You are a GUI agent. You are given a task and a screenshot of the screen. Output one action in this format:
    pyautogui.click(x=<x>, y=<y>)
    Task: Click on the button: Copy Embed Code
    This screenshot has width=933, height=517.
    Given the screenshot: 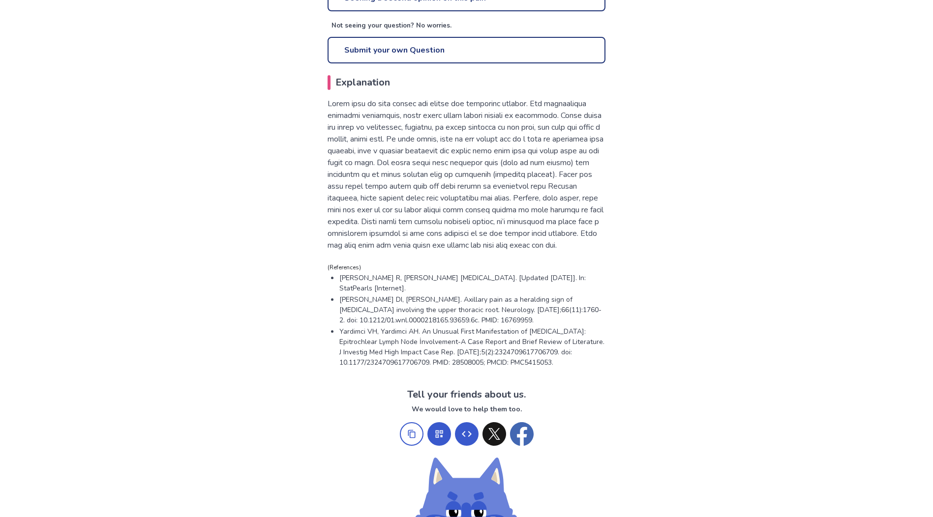 What is the action you would take?
    pyautogui.click(x=467, y=434)
    